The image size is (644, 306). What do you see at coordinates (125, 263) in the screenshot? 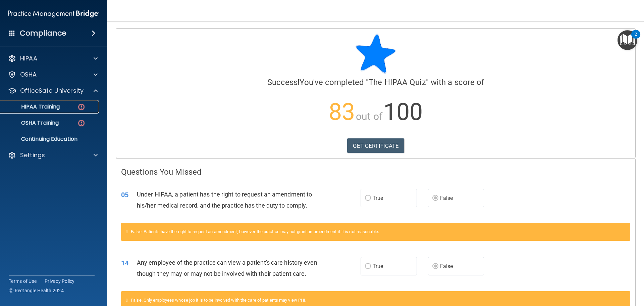
I see `span: 14` at bounding box center [125, 263].